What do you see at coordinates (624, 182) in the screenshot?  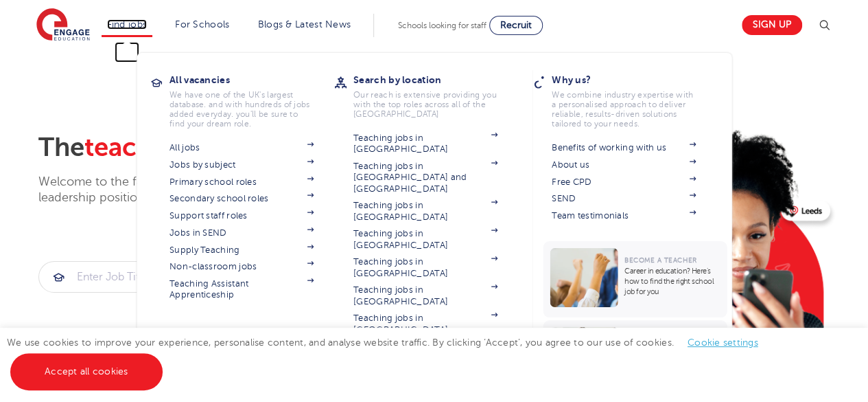 I see `a: Free CPD` at bounding box center [624, 182].